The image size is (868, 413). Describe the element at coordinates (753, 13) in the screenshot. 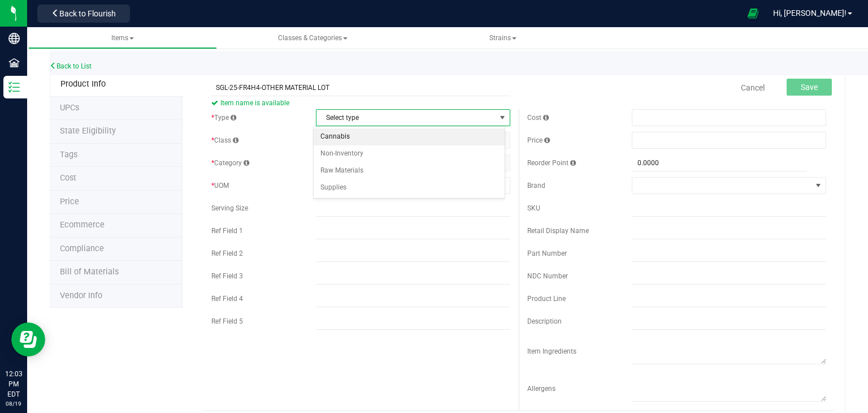

I see `span: Open Ecommerce Menu` at that location.